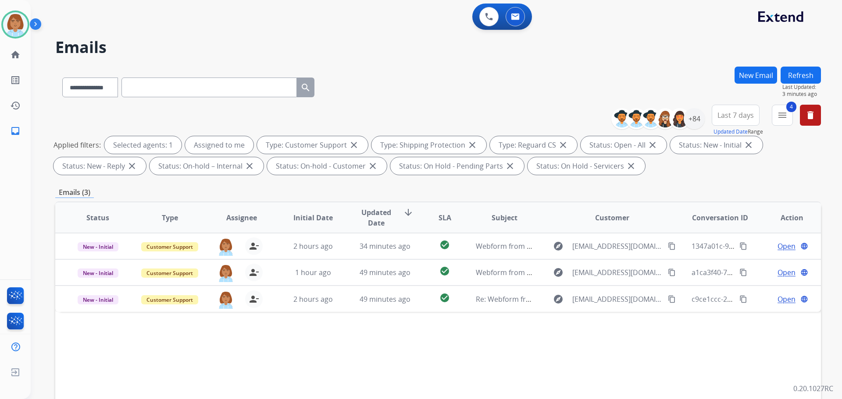 The height and width of the screenshot is (399, 842). Describe the element at coordinates (785, 218) in the screenshot. I see `th: Action` at that location.